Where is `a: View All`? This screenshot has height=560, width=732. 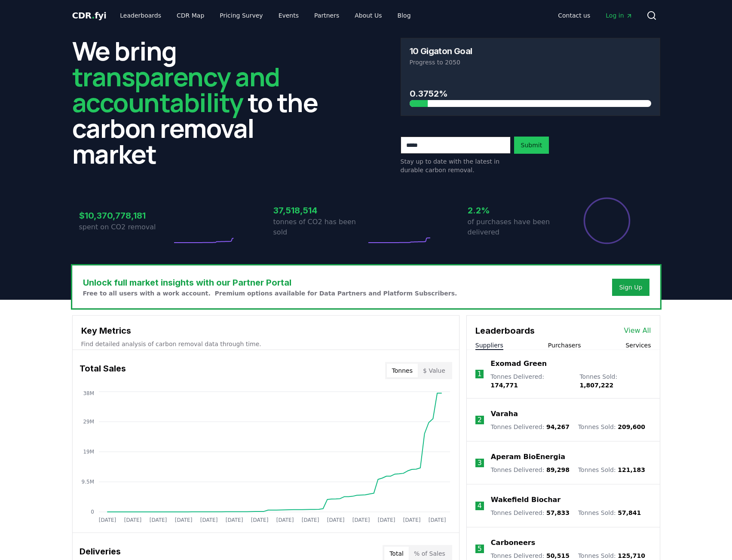
a: View All is located at coordinates (637, 331).